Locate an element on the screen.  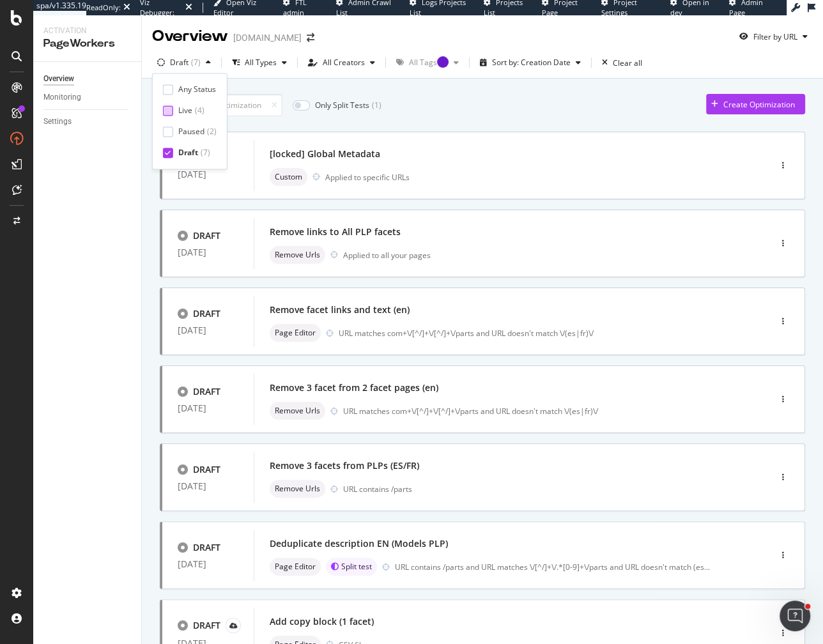
a: Settings is located at coordinates (87, 121).